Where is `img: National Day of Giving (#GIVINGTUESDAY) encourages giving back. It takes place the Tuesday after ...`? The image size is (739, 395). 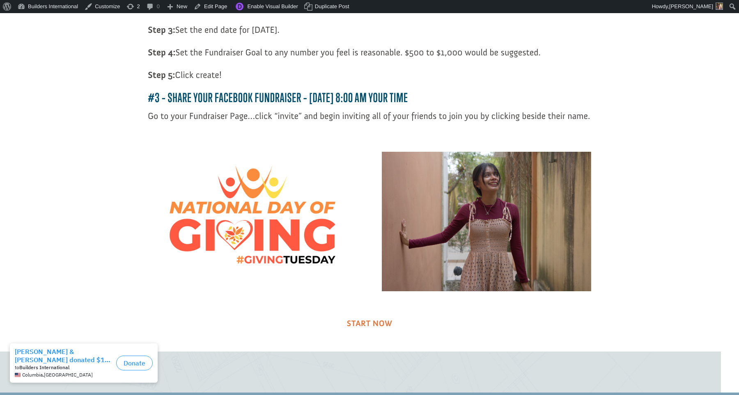 img: National Day of Giving (#GIVINGTUESDAY) encourages giving back. It takes place the Tuesday after ... is located at coordinates (252, 215).